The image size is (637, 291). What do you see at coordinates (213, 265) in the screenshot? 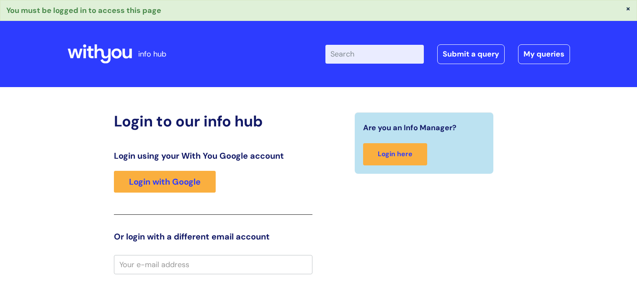
I see `input: Your e-mail address` at bounding box center [213, 265].